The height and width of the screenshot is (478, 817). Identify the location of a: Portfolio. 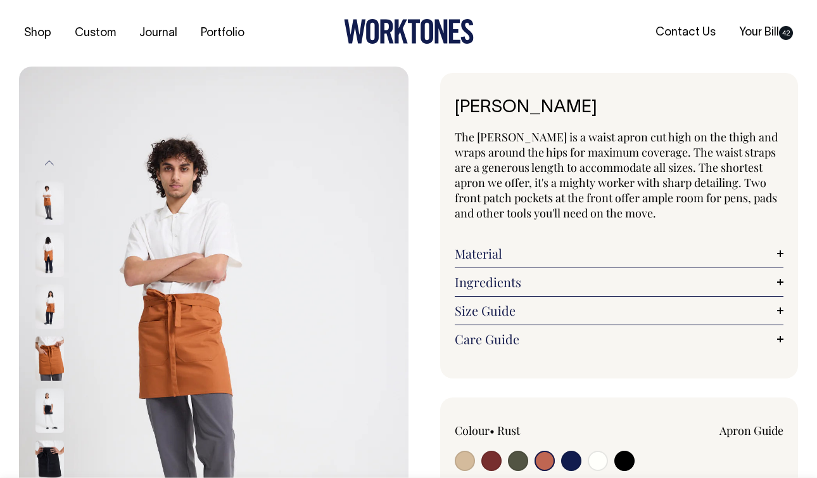
(222, 33).